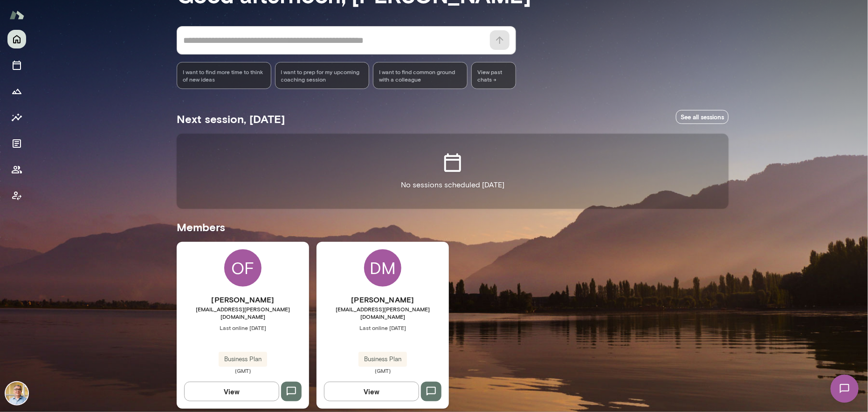 This screenshot has width=868, height=412. I want to click on div: OF, so click(243, 268).